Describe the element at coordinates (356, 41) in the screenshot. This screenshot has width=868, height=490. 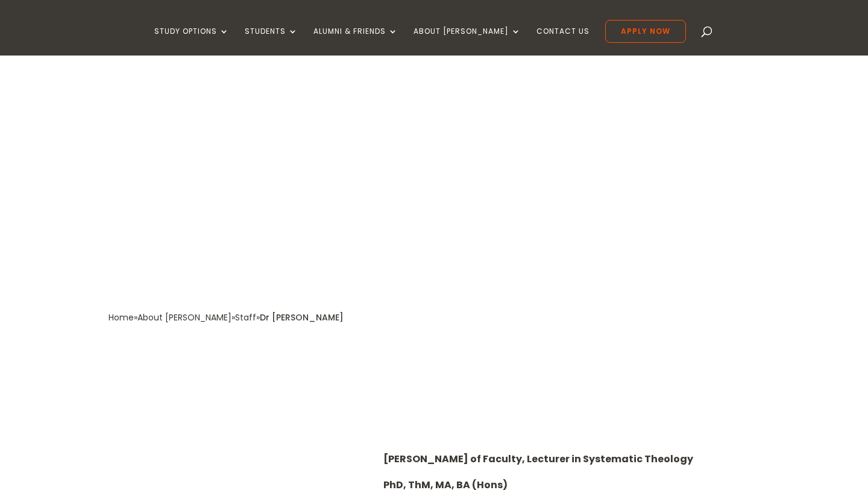
I see `a: Alumni & Friends` at that location.